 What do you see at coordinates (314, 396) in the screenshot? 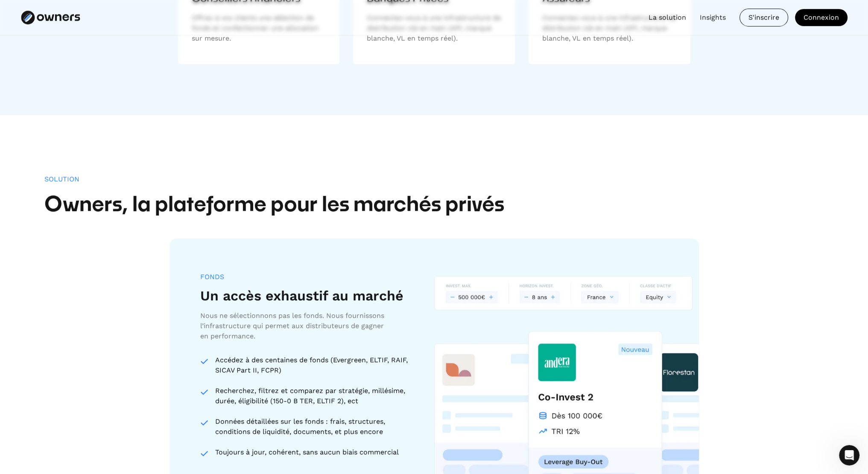
I see `div: Recherchez, filtrez et comparez par stratégie, millésime, durée, éligibilité (150-0 B TER, ELTIF ...` at bounding box center [314, 396].